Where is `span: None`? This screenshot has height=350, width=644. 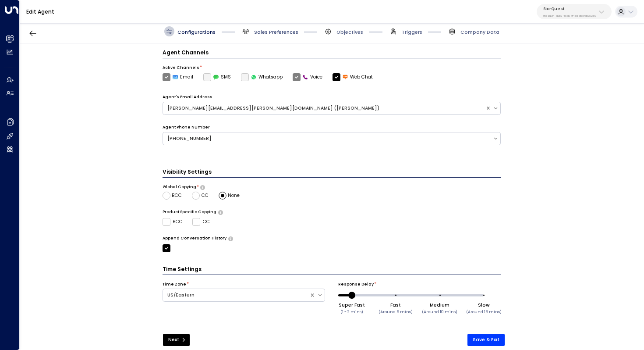 span: None is located at coordinates (234, 195).